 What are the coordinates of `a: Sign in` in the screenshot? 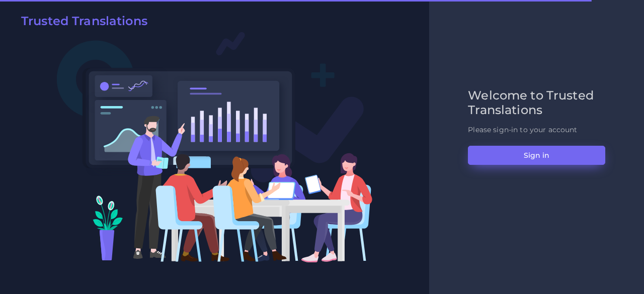 It's located at (537, 156).